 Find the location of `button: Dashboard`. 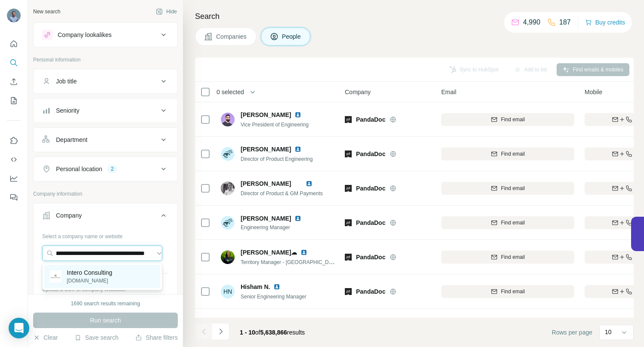

button: Dashboard is located at coordinates (14, 178).